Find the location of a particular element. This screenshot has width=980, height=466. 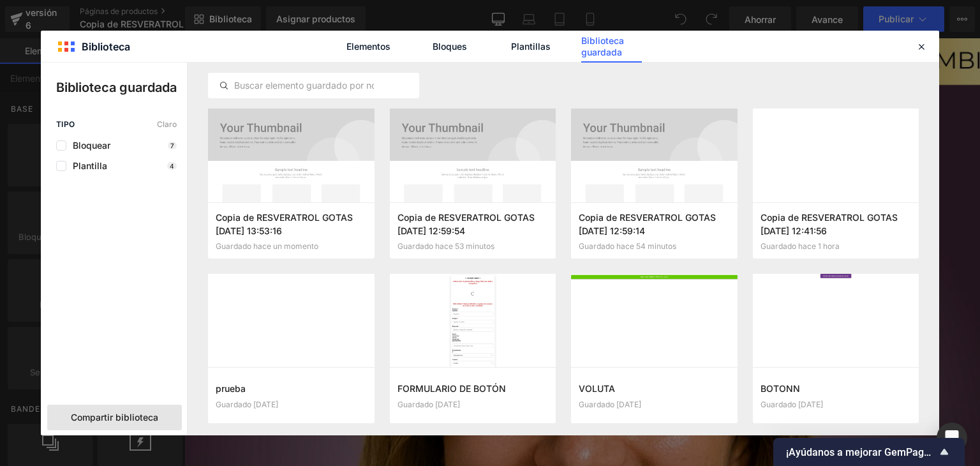

font: Bloquear is located at coordinates (91, 145).